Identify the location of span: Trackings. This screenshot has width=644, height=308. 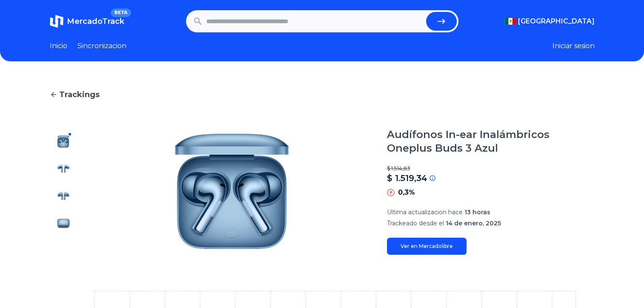
(79, 95).